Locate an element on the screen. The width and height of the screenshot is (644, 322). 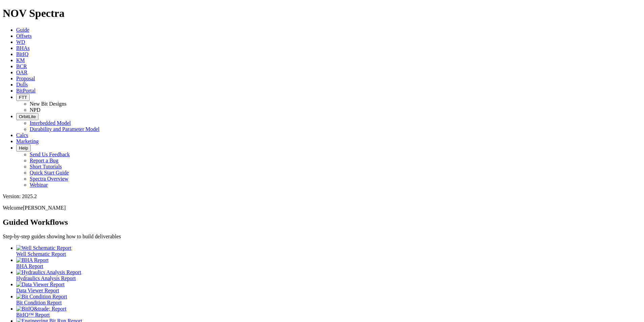
span: Offsets is located at coordinates (24, 35).